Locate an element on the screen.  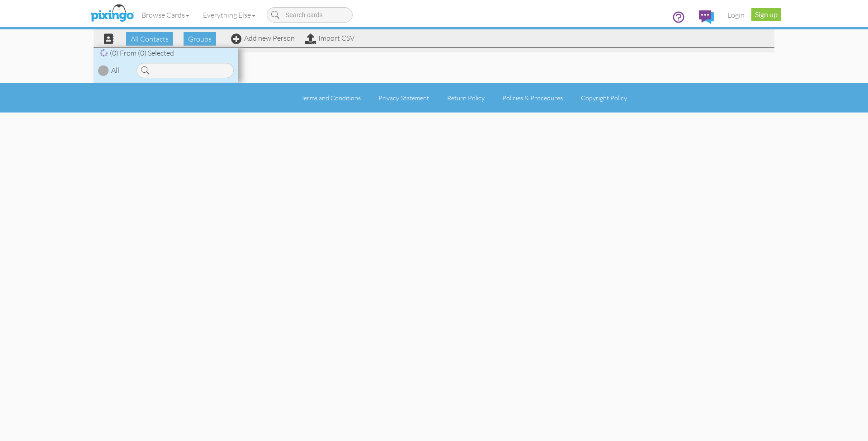
a: Everything Else is located at coordinates (229, 15).